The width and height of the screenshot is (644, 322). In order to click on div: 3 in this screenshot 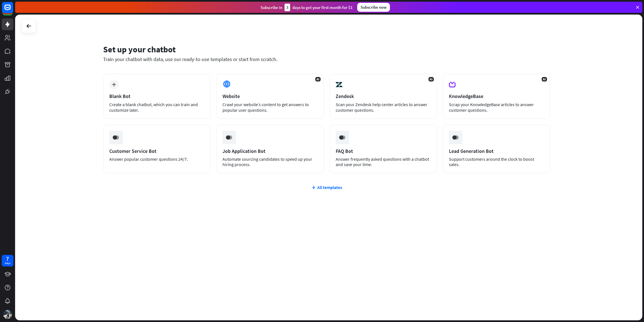, I will do `click(287, 7)`.